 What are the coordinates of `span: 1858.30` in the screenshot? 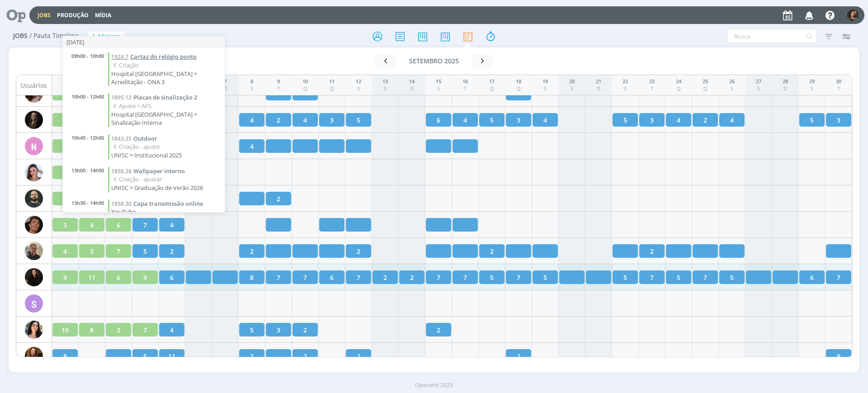 It's located at (121, 204).